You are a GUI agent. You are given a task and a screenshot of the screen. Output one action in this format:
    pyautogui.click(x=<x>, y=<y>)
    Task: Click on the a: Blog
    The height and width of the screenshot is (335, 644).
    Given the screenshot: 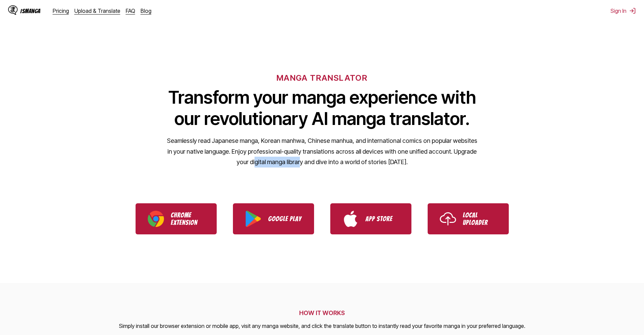 What is the action you would take?
    pyautogui.click(x=146, y=11)
    